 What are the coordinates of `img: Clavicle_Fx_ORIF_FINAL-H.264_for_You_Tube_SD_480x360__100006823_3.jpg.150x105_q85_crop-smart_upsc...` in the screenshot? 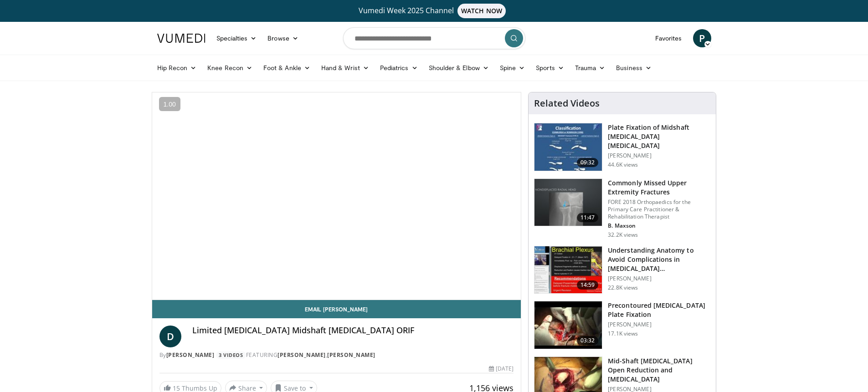 It's located at (568, 147).